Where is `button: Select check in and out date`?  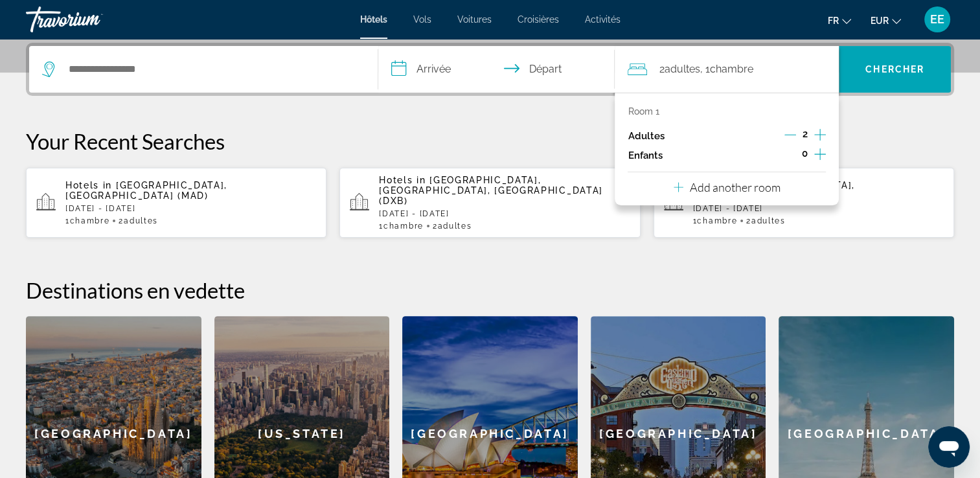 button: Select check in and out date is located at coordinates (496, 70).